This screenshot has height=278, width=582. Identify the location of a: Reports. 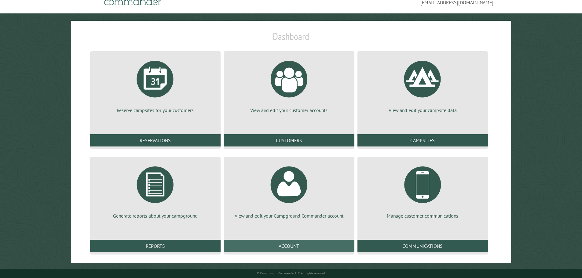
(155, 246).